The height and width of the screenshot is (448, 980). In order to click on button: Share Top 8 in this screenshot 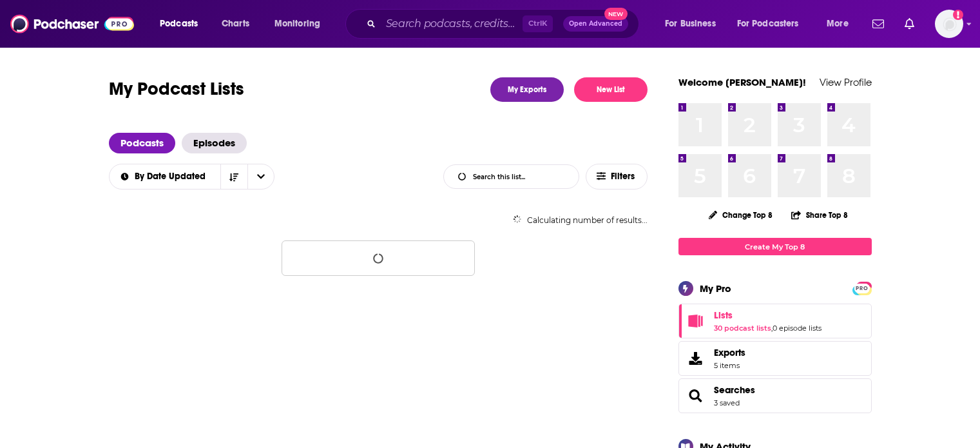, I will do `click(819, 215)`.